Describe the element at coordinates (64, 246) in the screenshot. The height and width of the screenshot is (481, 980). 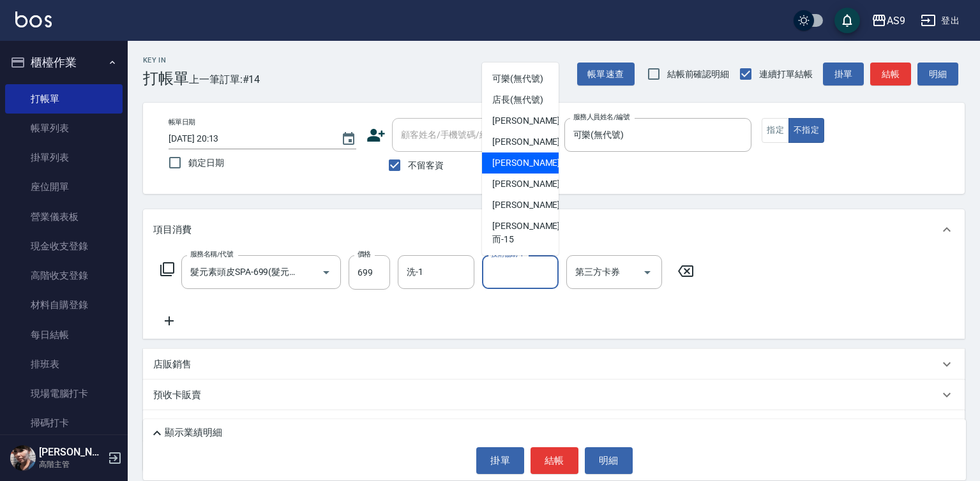
I see `a: 現金收支登錄` at that location.